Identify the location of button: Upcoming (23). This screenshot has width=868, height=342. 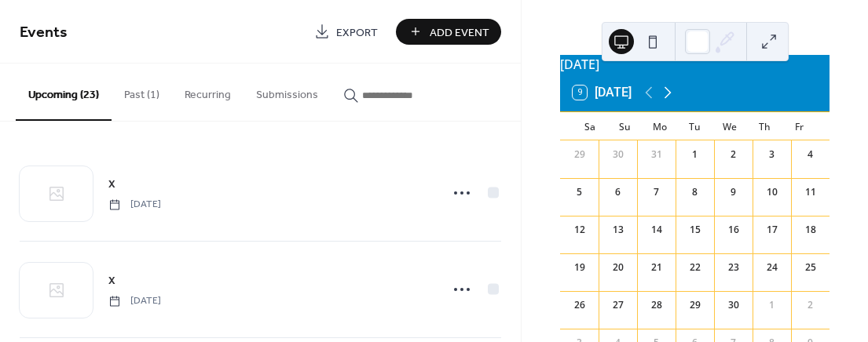
(64, 92).